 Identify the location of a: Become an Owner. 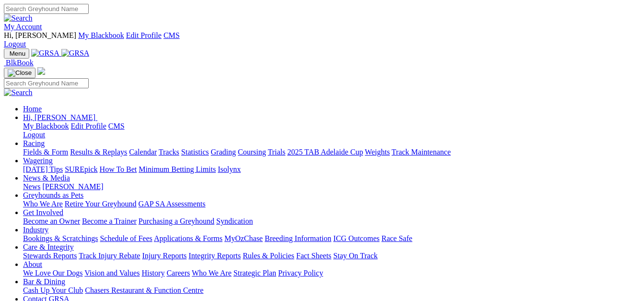
(51, 221).